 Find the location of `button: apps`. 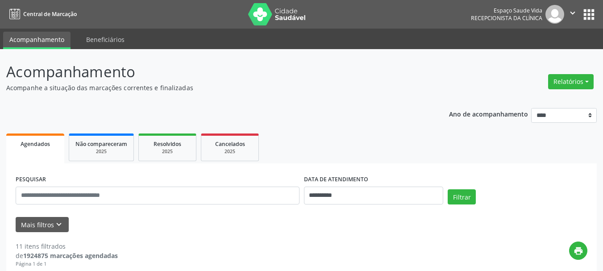

button: apps is located at coordinates (589, 14).